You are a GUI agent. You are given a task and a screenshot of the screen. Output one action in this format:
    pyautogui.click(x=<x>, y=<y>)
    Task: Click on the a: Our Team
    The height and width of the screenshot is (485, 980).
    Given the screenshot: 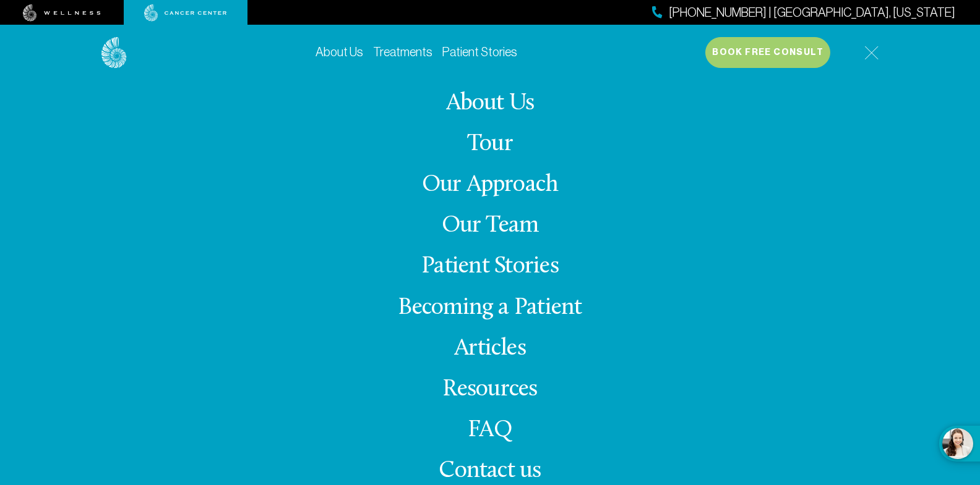 What is the action you would take?
    pyautogui.click(x=490, y=226)
    